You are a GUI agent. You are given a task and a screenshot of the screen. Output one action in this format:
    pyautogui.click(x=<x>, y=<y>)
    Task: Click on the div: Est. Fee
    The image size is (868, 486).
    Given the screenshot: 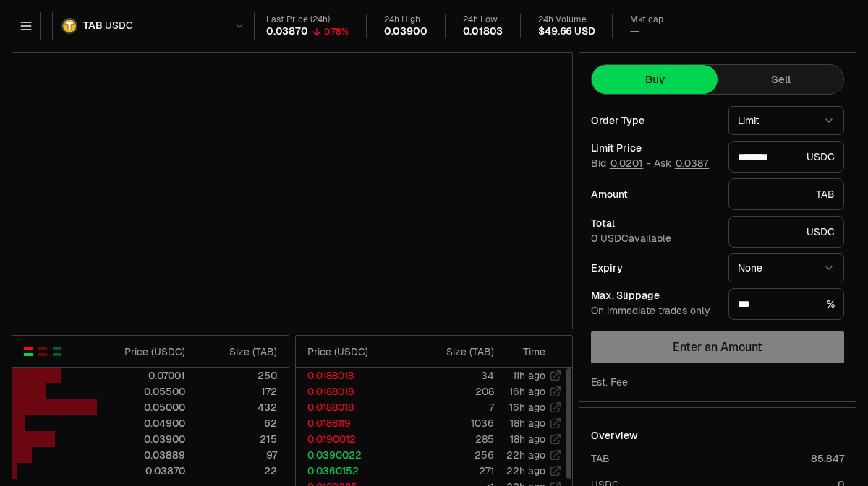 What is the action you would take?
    pyautogui.click(x=609, y=382)
    